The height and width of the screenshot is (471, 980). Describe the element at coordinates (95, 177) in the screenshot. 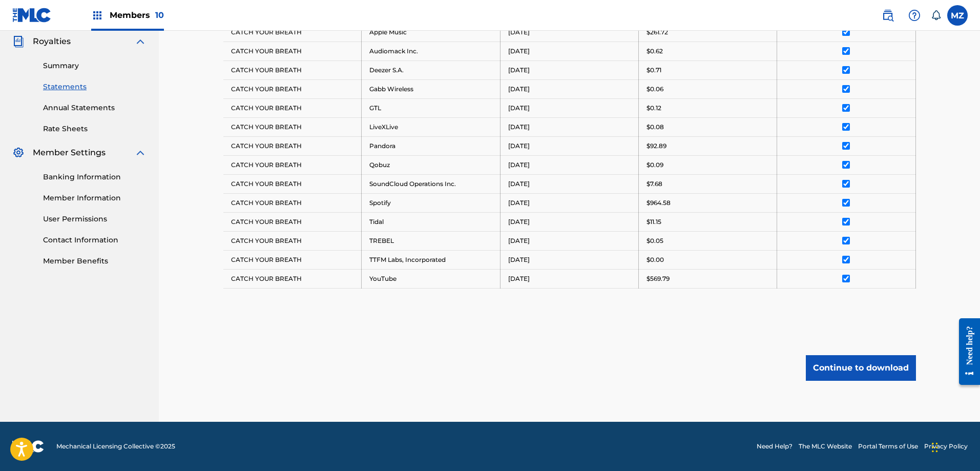

I see `a: Banking Information` at that location.